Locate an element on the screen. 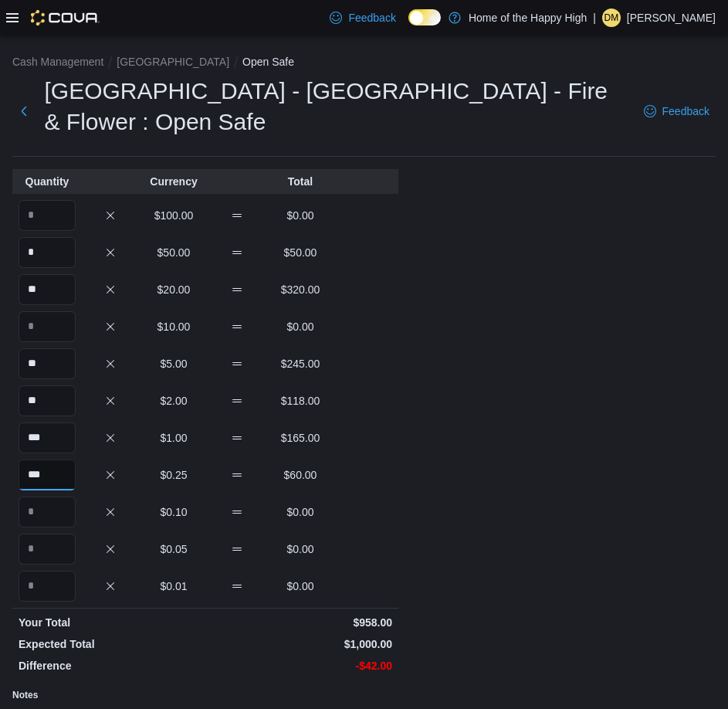 This screenshot has width=728, height=709. p: $0.10 is located at coordinates (173, 512).